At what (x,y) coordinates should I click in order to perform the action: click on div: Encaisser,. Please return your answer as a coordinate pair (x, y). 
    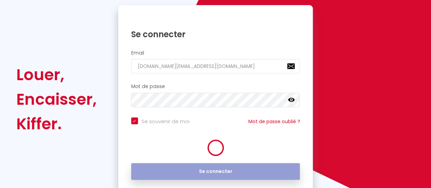
    Looking at the image, I should click on (57, 99).